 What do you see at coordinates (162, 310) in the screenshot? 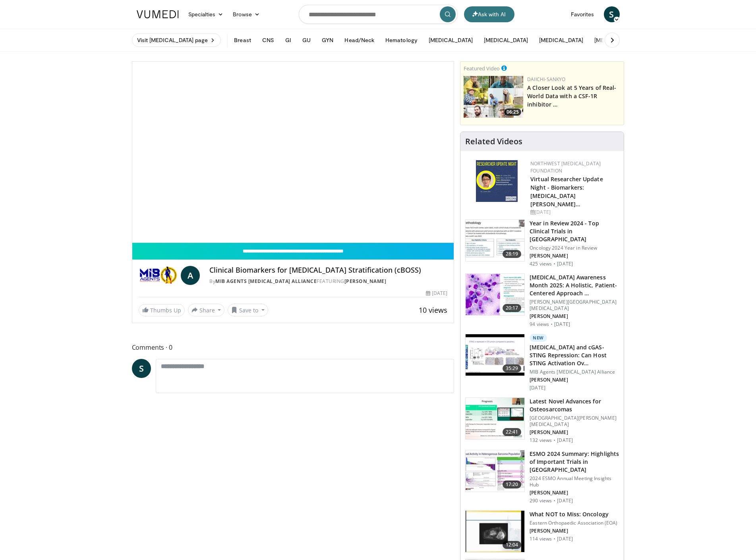
I see `a: Thumbs Up` at bounding box center [162, 310].